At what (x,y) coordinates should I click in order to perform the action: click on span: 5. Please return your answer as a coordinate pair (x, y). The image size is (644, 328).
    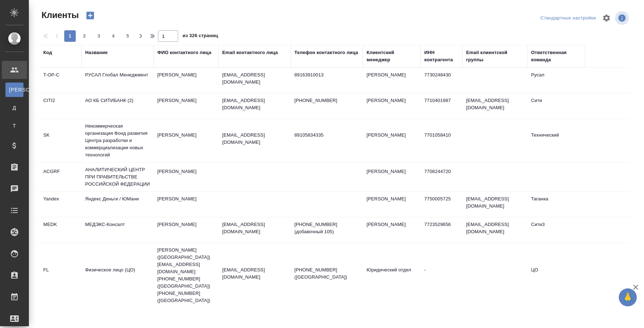
    Looking at the image, I should click on (128, 36).